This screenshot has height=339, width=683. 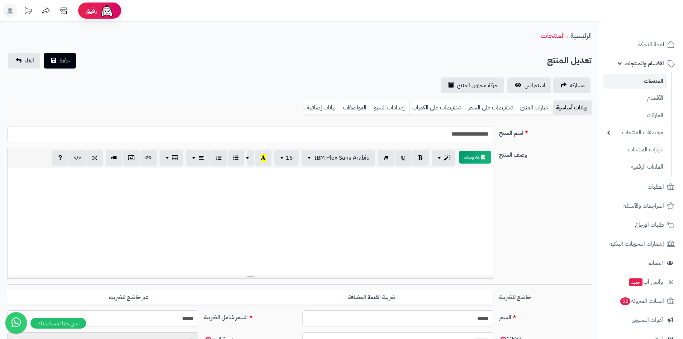 I want to click on a: تحديثات المنصة, so click(x=28, y=11).